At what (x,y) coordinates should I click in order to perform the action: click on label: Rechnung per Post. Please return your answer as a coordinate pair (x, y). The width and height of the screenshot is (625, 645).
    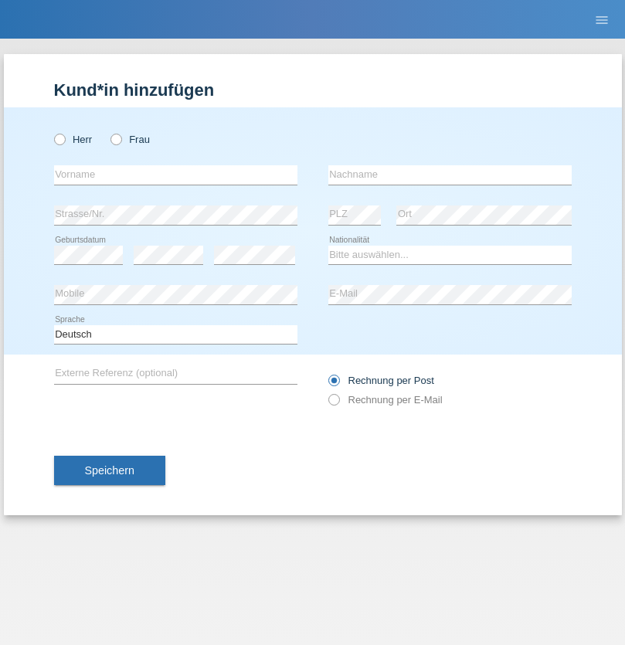
    Looking at the image, I should click on (381, 380).